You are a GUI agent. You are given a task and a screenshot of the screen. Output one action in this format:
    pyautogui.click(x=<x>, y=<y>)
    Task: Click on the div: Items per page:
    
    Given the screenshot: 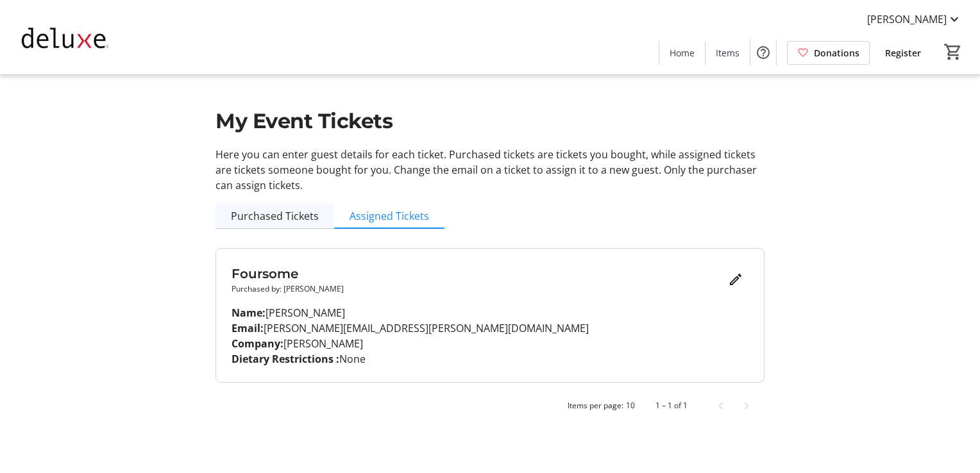 What is the action you would take?
    pyautogui.click(x=595, y=406)
    